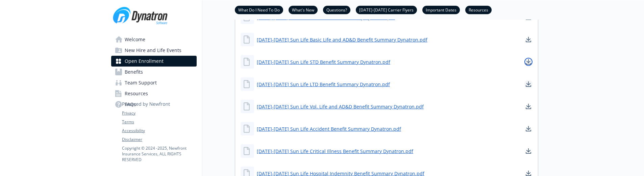 This screenshot has height=176, width=644. What do you see at coordinates (159, 139) in the screenshot?
I see `a: Disclaimer` at bounding box center [159, 139].